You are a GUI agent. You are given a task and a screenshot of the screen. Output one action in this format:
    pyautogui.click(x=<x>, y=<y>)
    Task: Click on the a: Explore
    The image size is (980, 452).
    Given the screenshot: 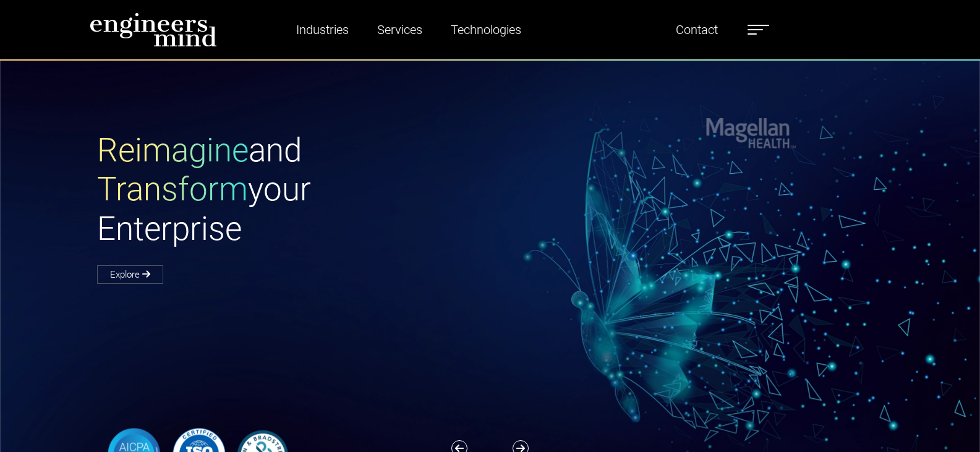 What is the action you would take?
    pyautogui.click(x=130, y=274)
    